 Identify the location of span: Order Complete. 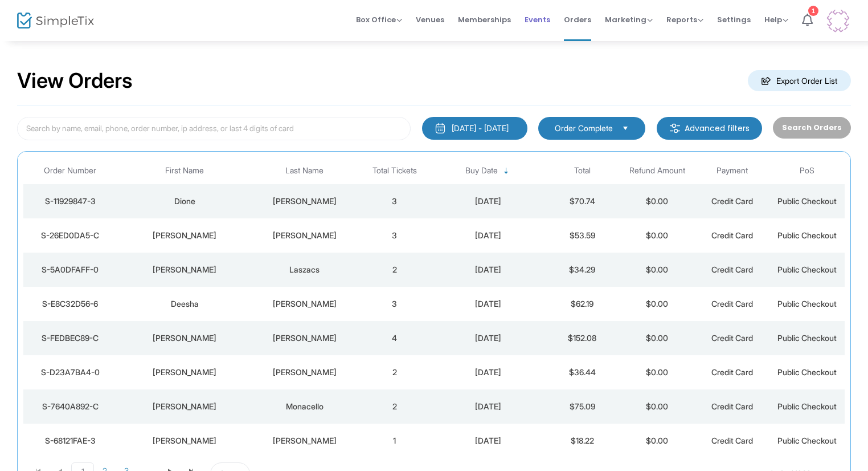
(584, 128).